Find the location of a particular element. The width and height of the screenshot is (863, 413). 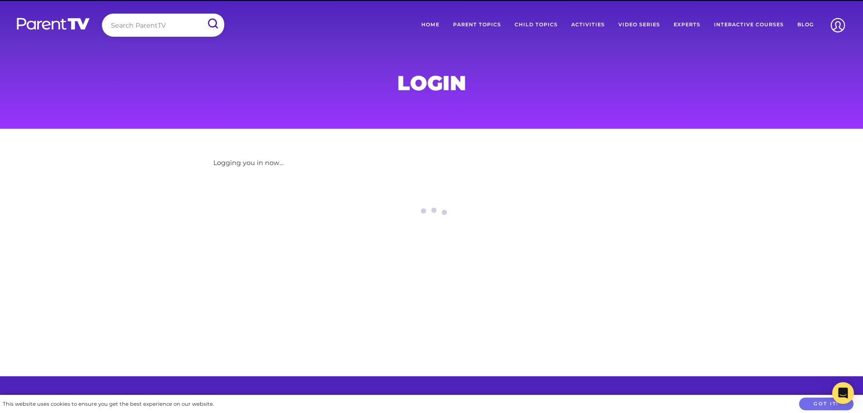

a: Activities is located at coordinates (588, 25).